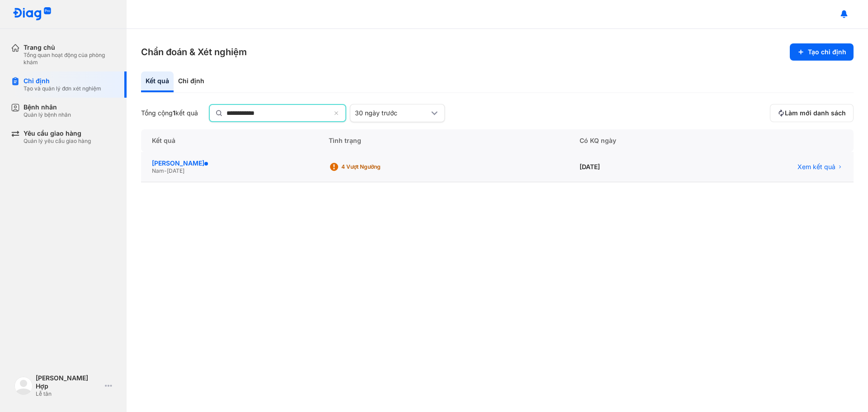  I want to click on div: Quản lý bệnh nhân, so click(47, 115).